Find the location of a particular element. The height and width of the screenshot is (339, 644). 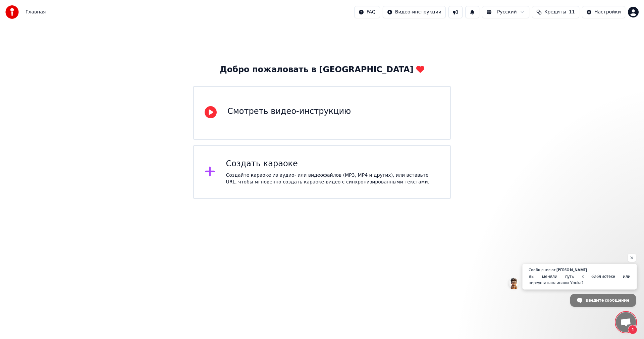

span: Введите сообщение is located at coordinates (607, 300).